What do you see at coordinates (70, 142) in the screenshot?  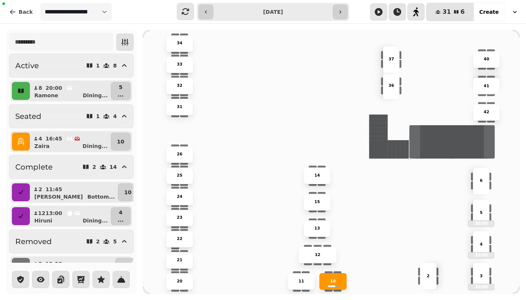 I see `button: 416:45ZairaDining...` at bounding box center [70, 142].